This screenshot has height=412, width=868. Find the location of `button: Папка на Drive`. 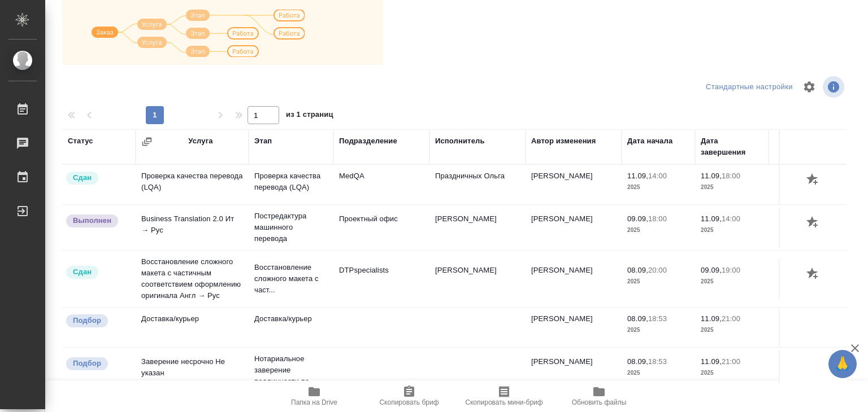

button: Папка на Drive is located at coordinates (314, 396).